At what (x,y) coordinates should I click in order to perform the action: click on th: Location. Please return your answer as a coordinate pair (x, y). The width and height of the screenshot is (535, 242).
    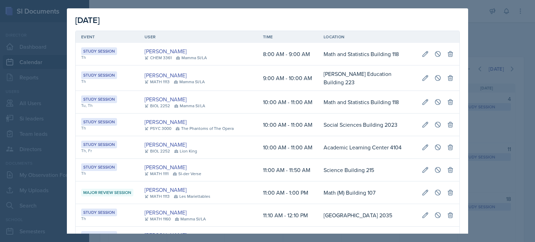
    Looking at the image, I should click on (367, 37).